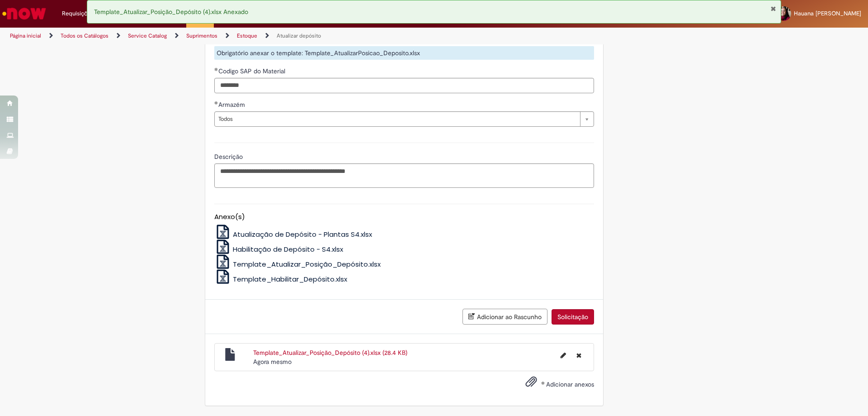 This screenshot has width=868, height=416. Describe the element at coordinates (232, 104) in the screenshot. I see `span: Armazém` at that location.